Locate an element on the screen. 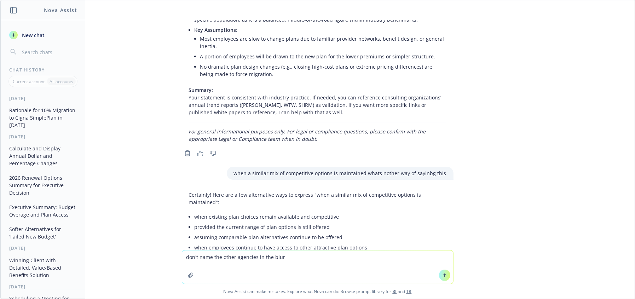 This screenshot has height=299, width=635. span: Nova Assist can make mistakes. Explore what Nova can do: Browse prompt library for and is located at coordinates (317, 291).